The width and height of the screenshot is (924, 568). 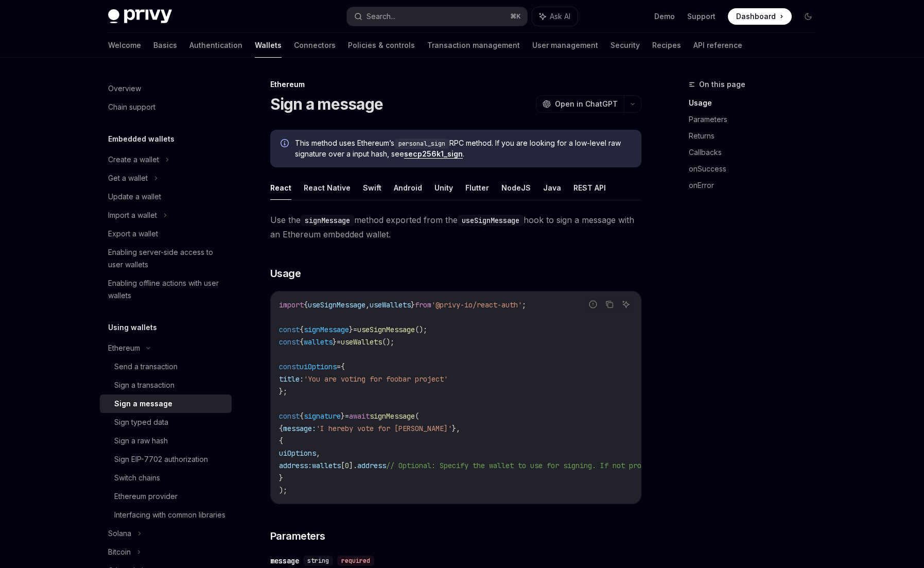 I want to click on a: Sign a raw hash, so click(x=165, y=441).